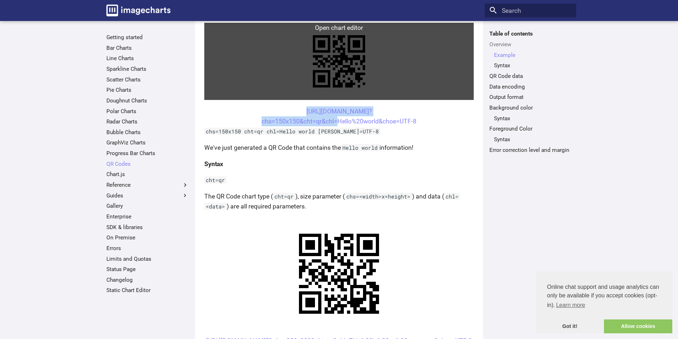 This screenshot has width=678, height=339. What do you see at coordinates (147, 132) in the screenshot?
I see `a: Bubble Charts` at bounding box center [147, 132].